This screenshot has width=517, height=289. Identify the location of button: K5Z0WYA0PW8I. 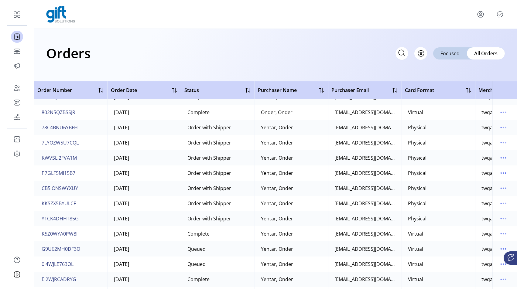
(60, 234).